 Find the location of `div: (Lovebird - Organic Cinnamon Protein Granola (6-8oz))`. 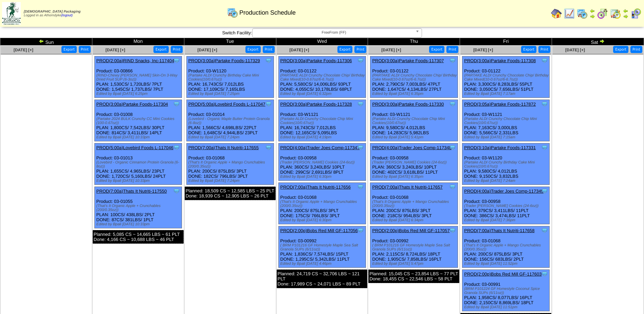

div: (Lovebird - Organic Cinnamon Protein Granola (6-8oz)) is located at coordinates (139, 165).